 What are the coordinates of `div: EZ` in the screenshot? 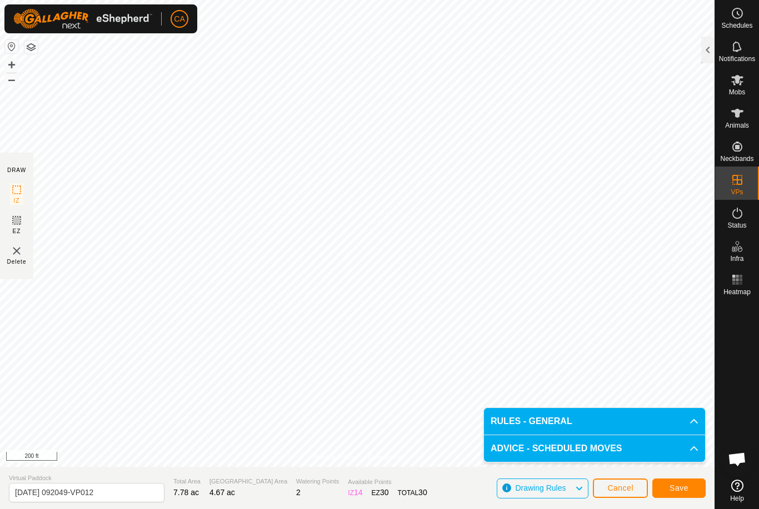 It's located at (380, 493).